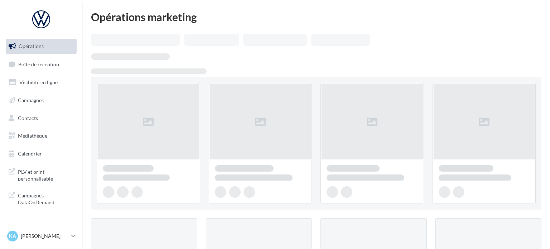 This screenshot has height=249, width=550. I want to click on a: Campagnes, so click(41, 100).